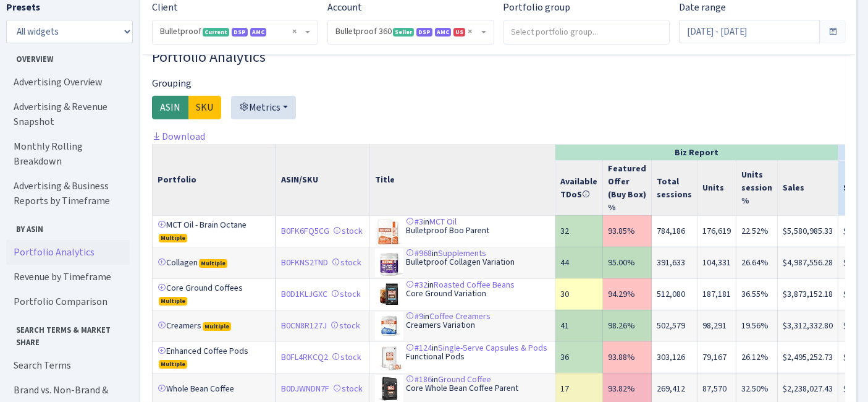 The image size is (868, 402). Describe the element at coordinates (674, 325) in the screenshot. I see `td: 502,579` at that location.